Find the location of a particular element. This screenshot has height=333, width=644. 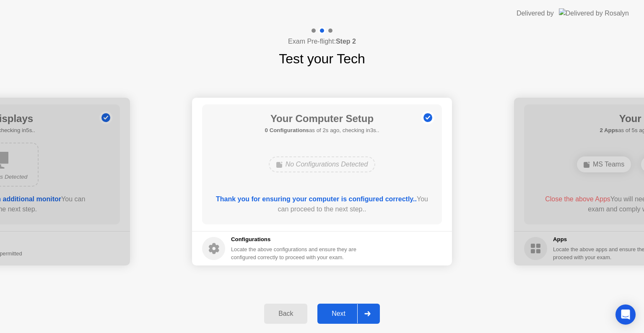

h5: as of 2s ago, checking in3s.. is located at coordinates (322, 131).